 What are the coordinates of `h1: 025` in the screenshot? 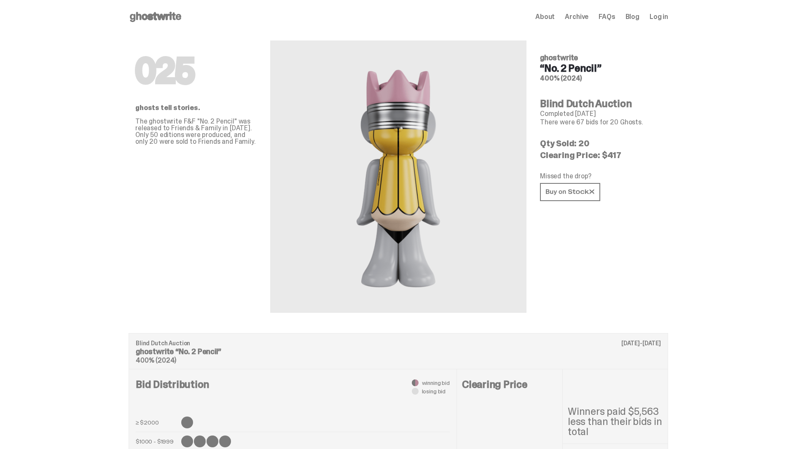 It's located at (196, 71).